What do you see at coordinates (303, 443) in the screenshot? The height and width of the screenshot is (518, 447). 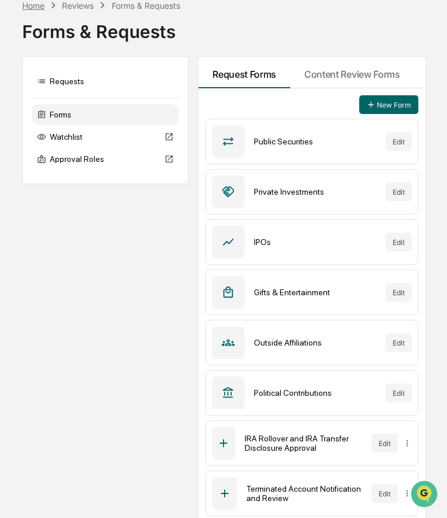 I see `div: IRA Rollover and IRA Transfer Disclosure Approval` at bounding box center [303, 443].